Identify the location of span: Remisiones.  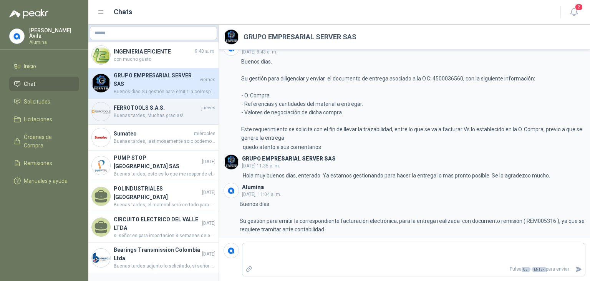
(38, 163).